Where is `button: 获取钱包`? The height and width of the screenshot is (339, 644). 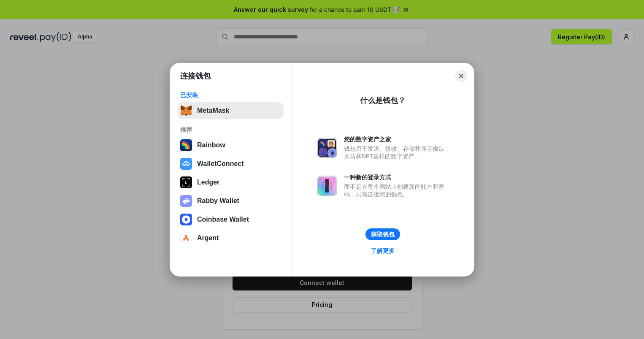 button: 获取钱包 is located at coordinates (383, 234).